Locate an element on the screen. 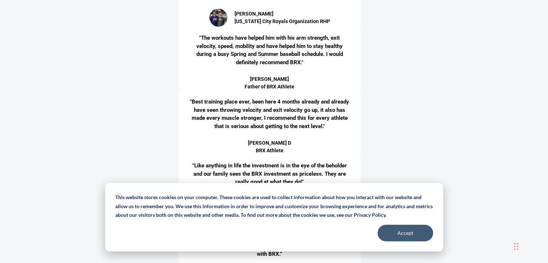 The width and height of the screenshot is (548, 263). div: Cookie banner is located at coordinates (274, 217).